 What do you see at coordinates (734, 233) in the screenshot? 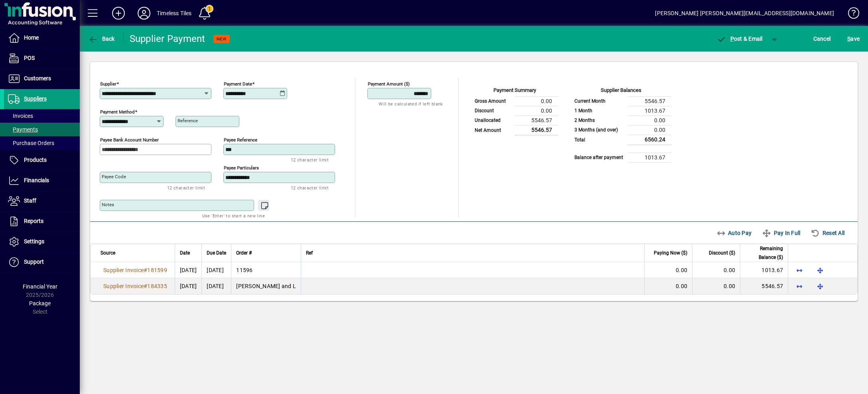
I see `button: Auto Pay` at bounding box center [734, 233].